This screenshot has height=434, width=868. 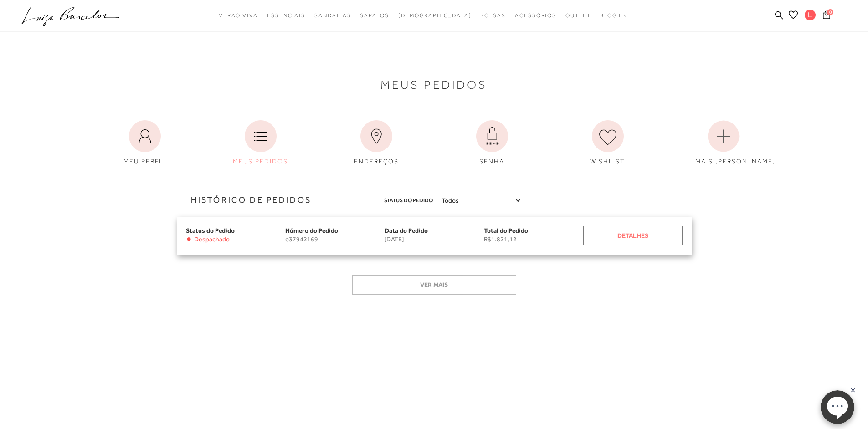 I want to click on a: SENHA, so click(x=492, y=143).